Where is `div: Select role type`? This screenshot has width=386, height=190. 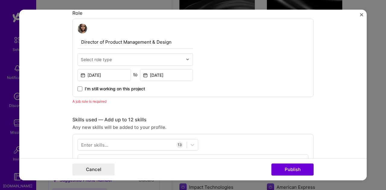 div: Select role type is located at coordinates (96, 59).